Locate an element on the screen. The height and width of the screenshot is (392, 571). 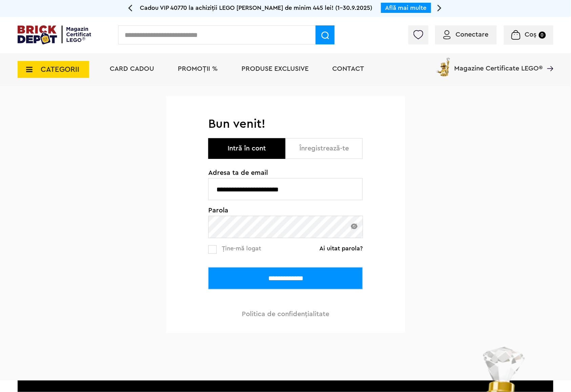
span: Coș is located at coordinates (531, 35).